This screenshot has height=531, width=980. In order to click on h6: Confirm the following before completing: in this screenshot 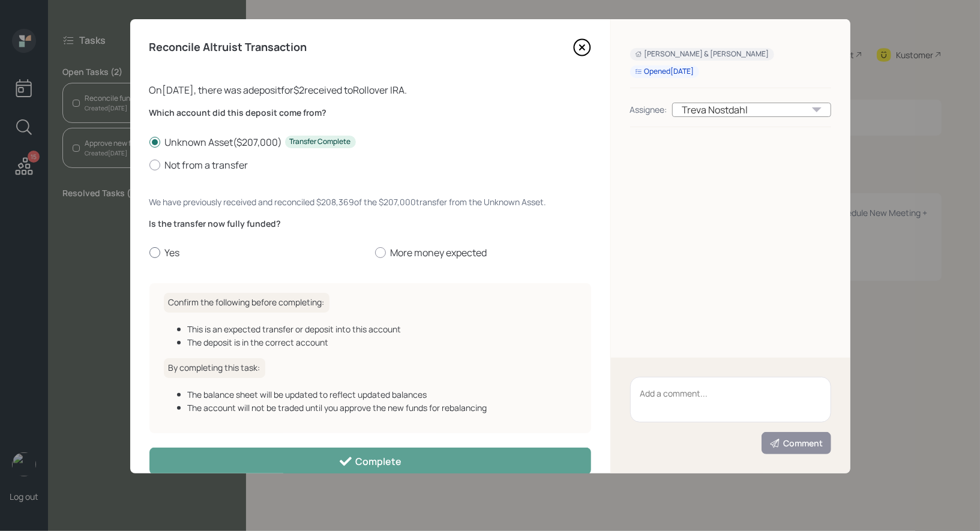, I will do `click(246, 303)`.